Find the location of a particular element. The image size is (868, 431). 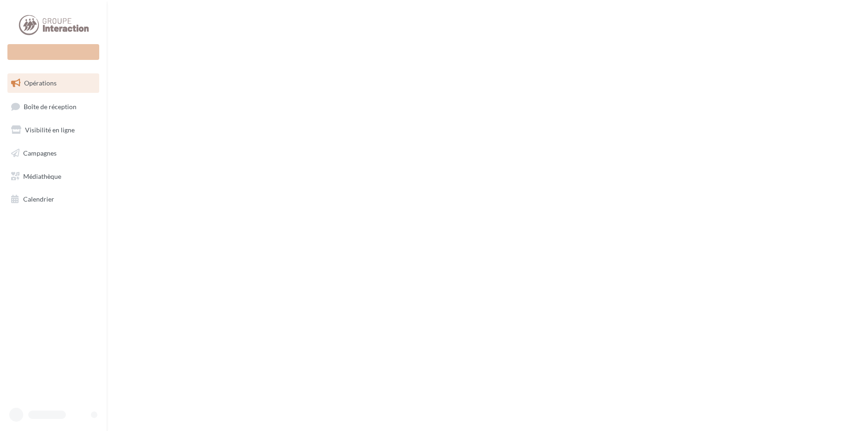

div: Nouvelle campagne is located at coordinates (53, 52).